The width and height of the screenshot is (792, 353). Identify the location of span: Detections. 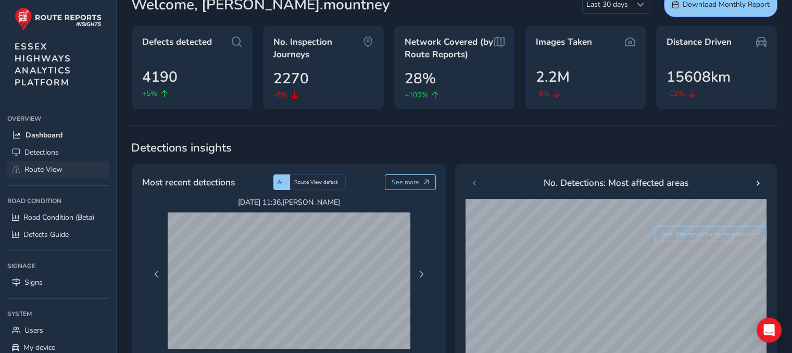
(42, 152).